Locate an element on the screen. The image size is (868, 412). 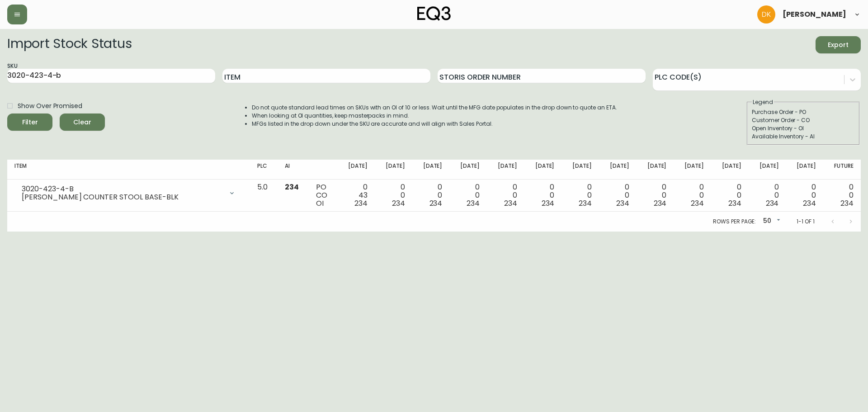
p: 1-1 of 1 is located at coordinates (806, 221).